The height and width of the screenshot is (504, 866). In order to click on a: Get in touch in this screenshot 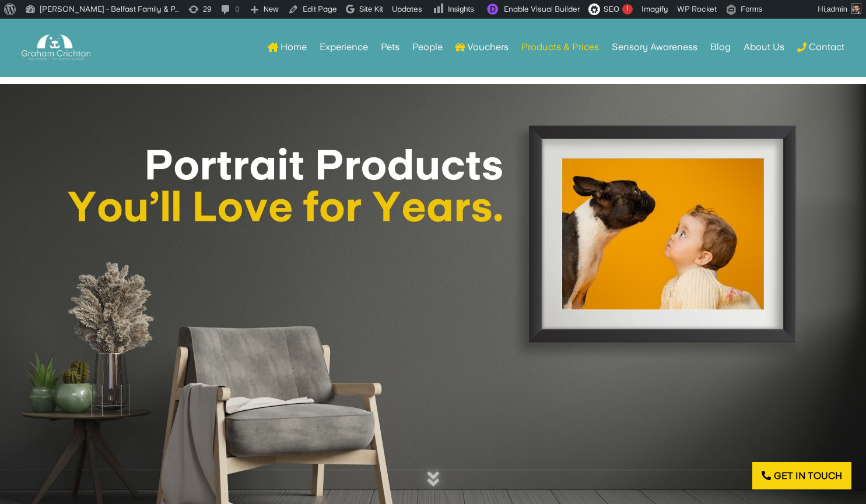, I will do `click(802, 475)`.